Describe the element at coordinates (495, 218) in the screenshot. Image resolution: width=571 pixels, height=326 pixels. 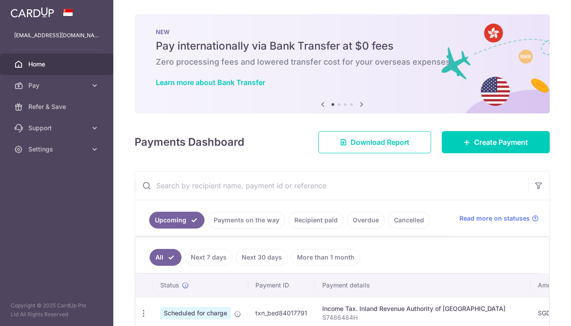
I see `span: Read more on statuses` at that location.